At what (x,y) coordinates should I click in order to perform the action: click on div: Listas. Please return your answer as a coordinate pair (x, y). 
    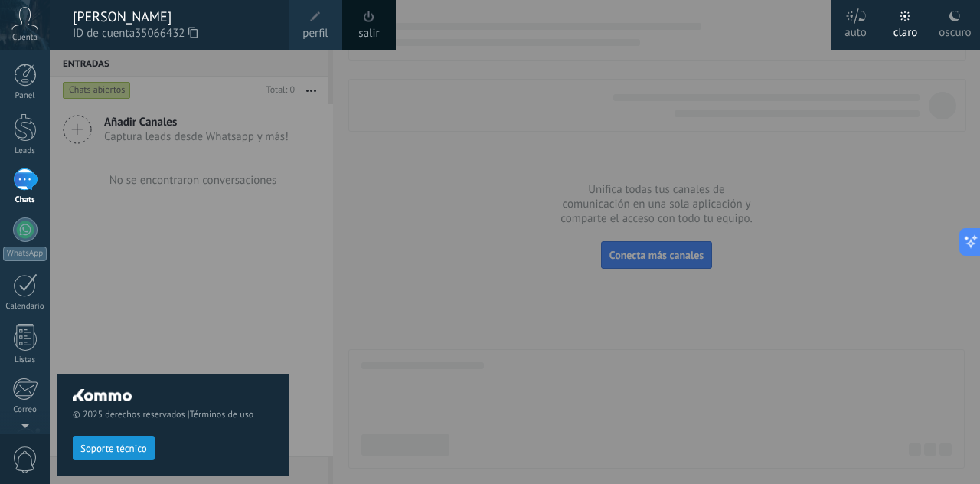
    Looking at the image, I should click on (25, 360).